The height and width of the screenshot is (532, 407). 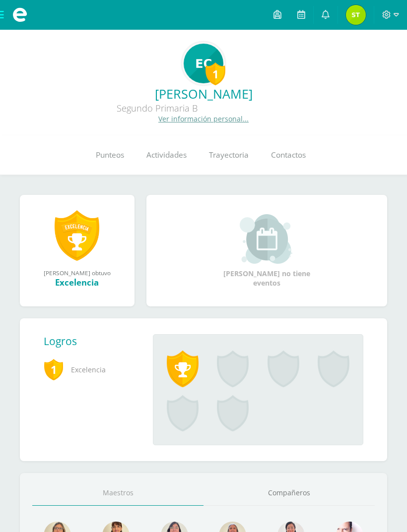 What do you see at coordinates (289, 154) in the screenshot?
I see `span: Contactos` at bounding box center [289, 154].